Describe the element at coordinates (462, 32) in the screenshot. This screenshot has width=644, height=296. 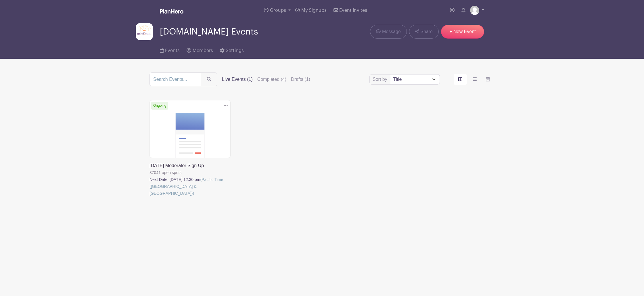
I see `a: + New Event` at that location.